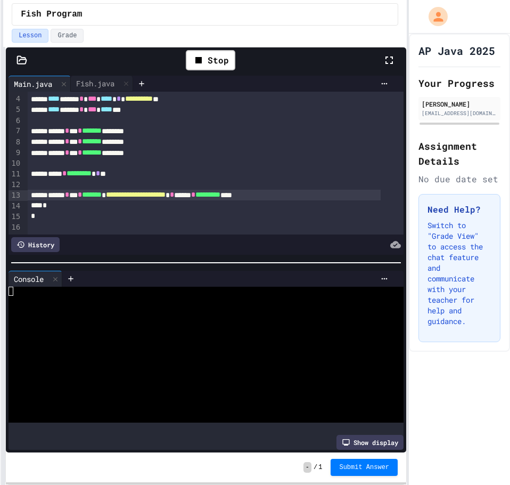  Describe the element at coordinates (15, 110) in the screenshot. I see `div: 5` at that location.